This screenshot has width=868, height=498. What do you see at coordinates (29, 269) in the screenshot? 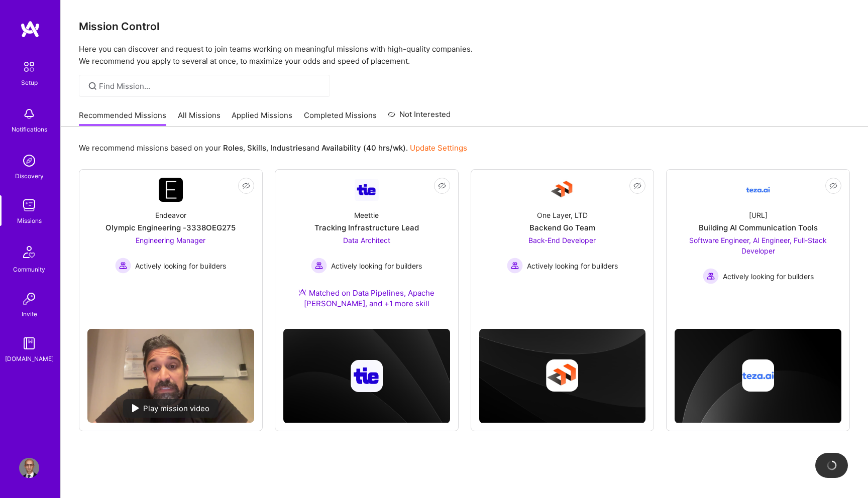
I see `div: Community` at bounding box center [29, 269].